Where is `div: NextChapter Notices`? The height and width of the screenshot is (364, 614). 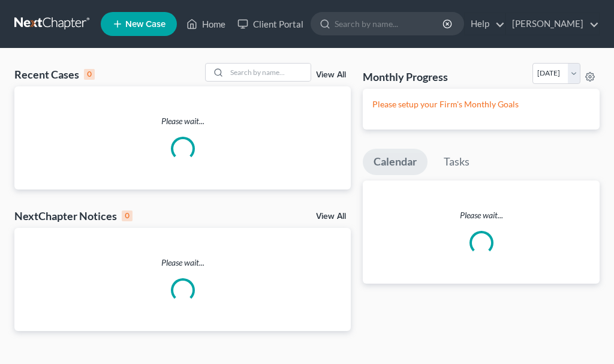
div: NextChapter Notices is located at coordinates (73, 216).